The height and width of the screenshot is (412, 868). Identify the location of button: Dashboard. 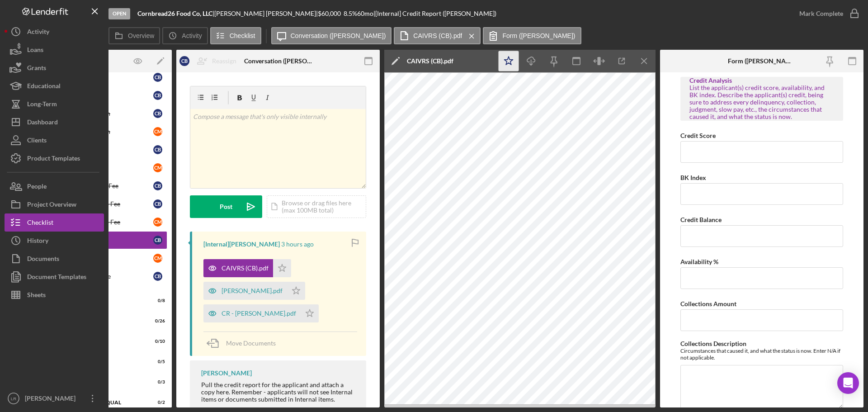
(54, 122).